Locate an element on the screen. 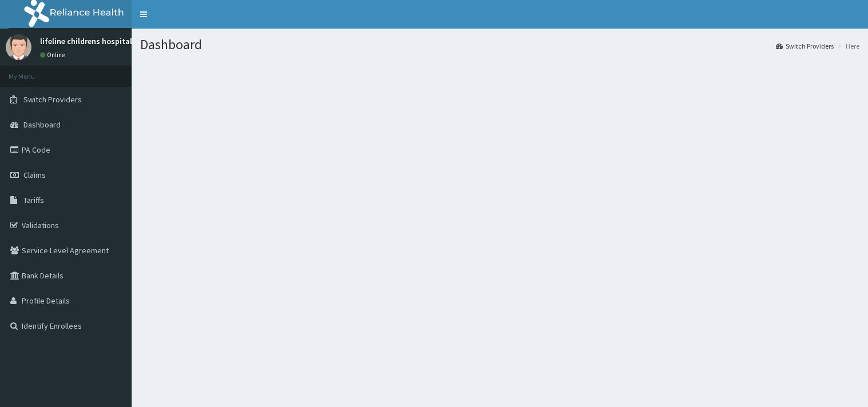 This screenshot has width=868, height=407. a: Switch Providers is located at coordinates (805, 46).